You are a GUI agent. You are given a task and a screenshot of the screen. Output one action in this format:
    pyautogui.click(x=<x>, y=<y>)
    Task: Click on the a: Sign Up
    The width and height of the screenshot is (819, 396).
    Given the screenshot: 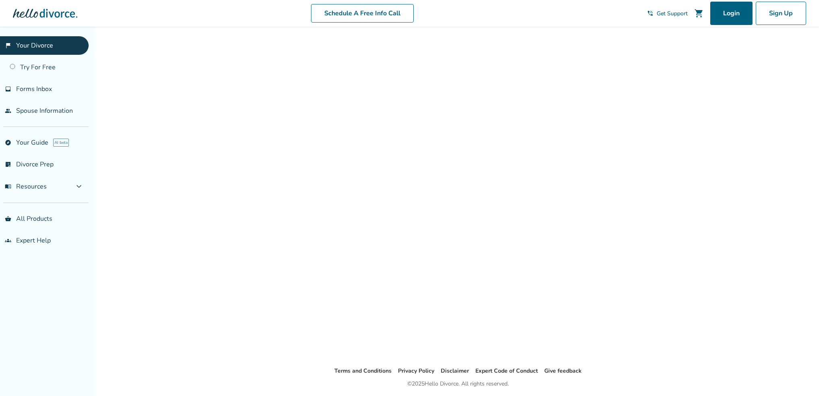 What is the action you would take?
    pyautogui.click(x=781, y=13)
    